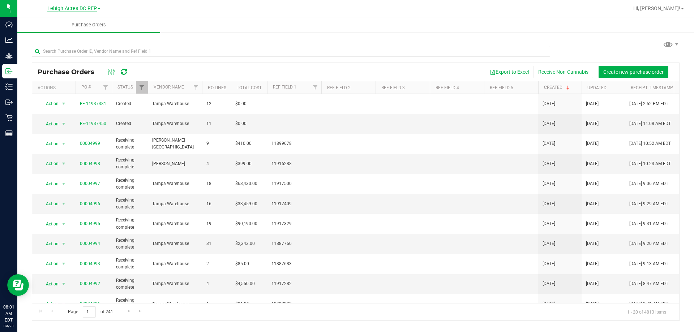  I want to click on input: 1, so click(89, 312).